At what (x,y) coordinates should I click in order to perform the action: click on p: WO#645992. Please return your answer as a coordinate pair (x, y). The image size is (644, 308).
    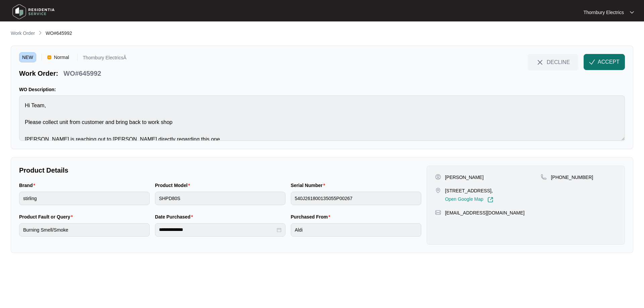
    Looking at the image, I should click on (82, 73).